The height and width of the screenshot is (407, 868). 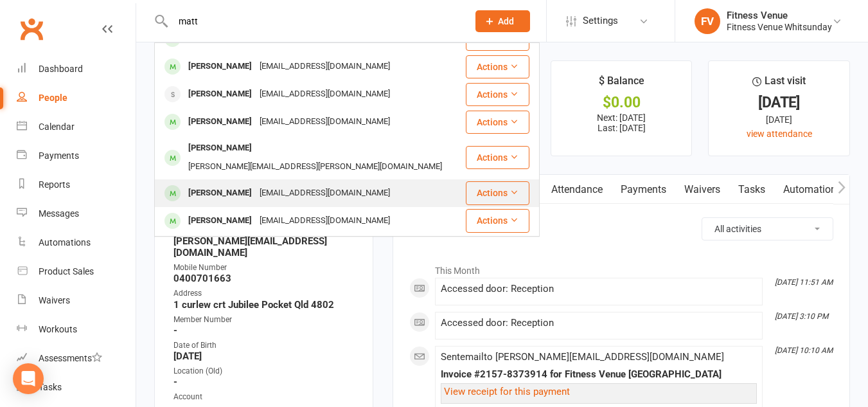 I want to click on div: Tasks, so click(x=50, y=387).